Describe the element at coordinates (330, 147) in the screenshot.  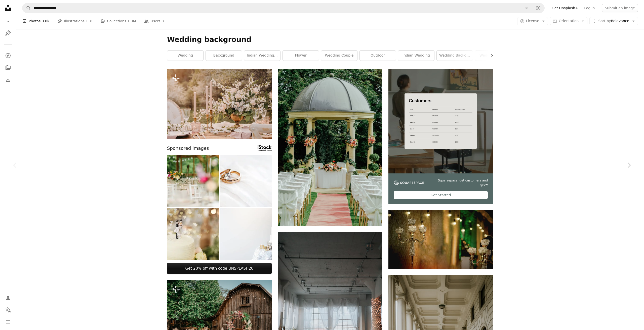
I see `a: gray and beige gazebo near green leafed tree` at that location.